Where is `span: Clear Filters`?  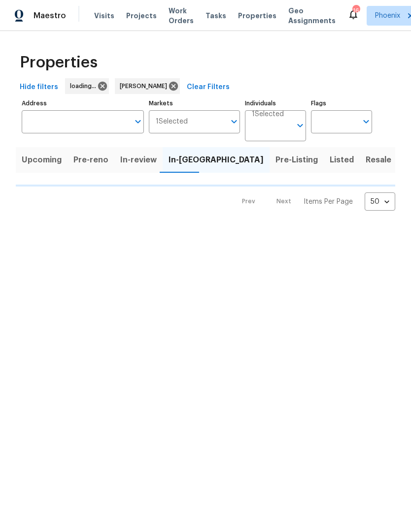
span: Clear Filters is located at coordinates (208, 87).